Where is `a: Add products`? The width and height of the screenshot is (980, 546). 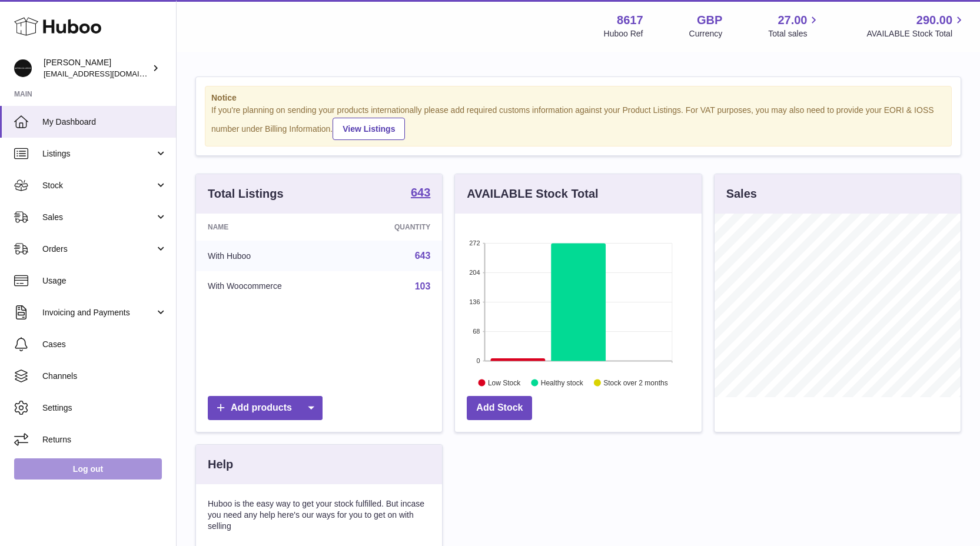 a: Add products is located at coordinates (265, 408).